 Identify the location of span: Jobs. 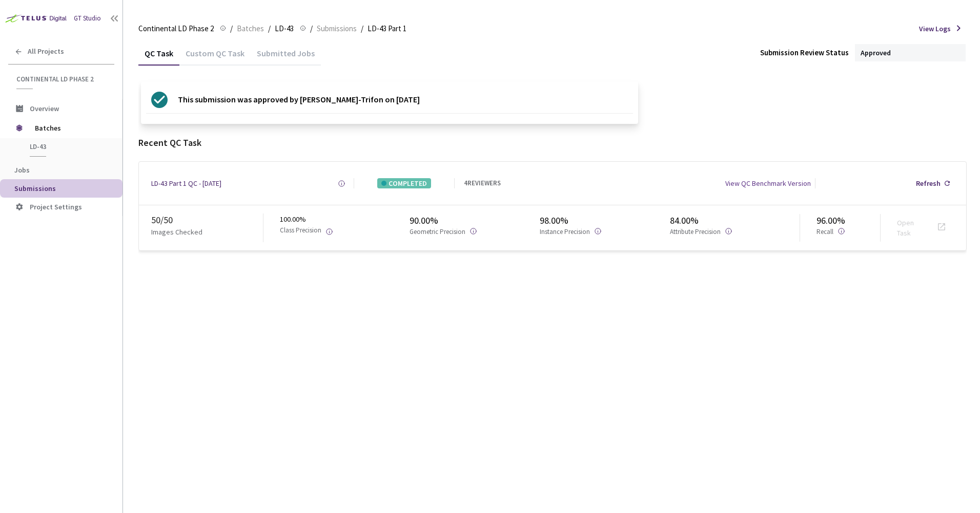
(22, 170).